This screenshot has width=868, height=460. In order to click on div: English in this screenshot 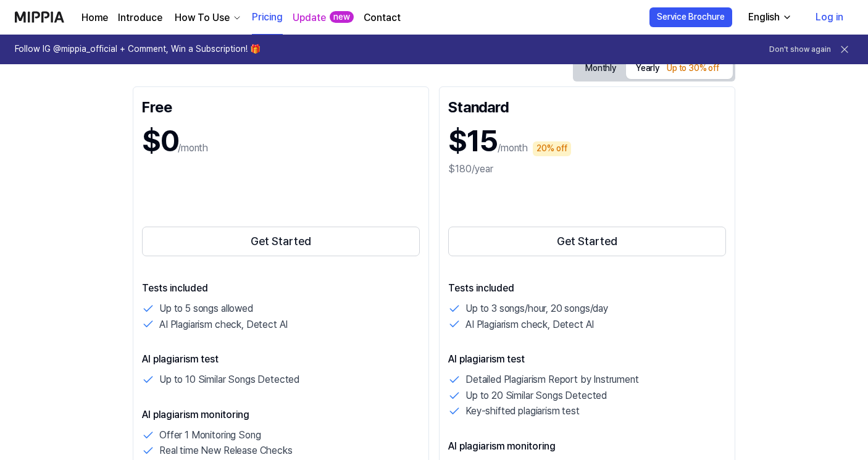, I will do `click(764, 17)`.